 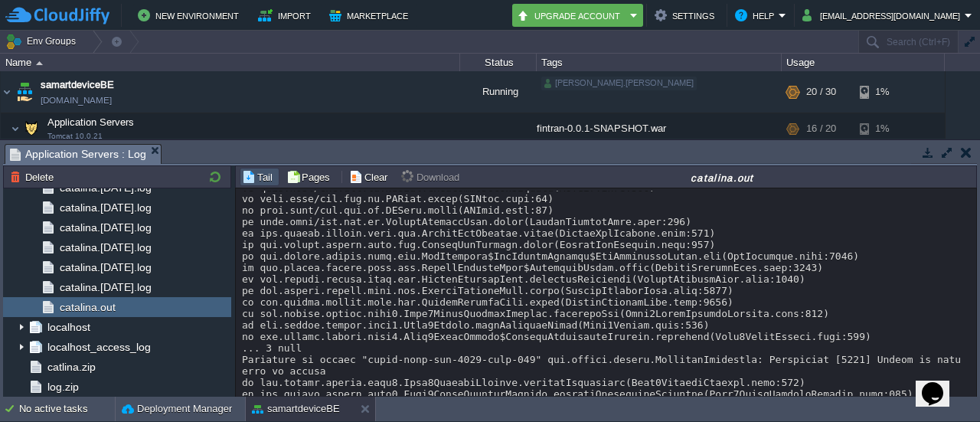 What do you see at coordinates (286, 15) in the screenshot?
I see `button: Import` at bounding box center [286, 15].